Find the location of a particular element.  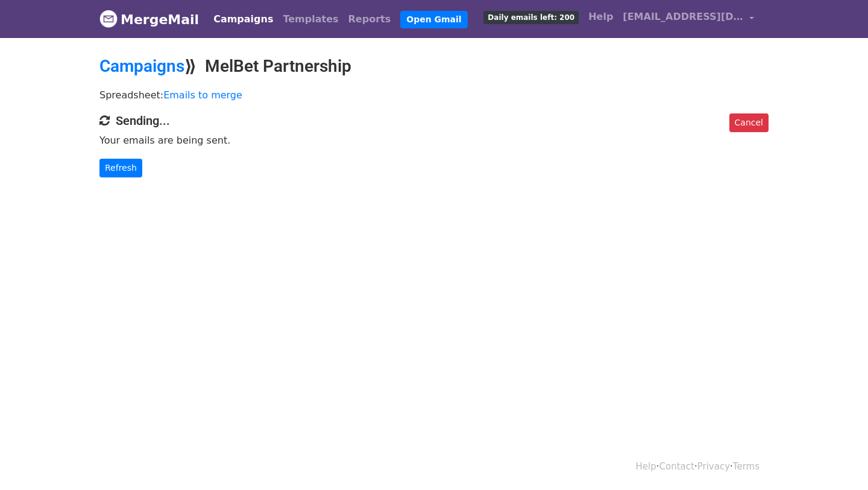

p: Spreadsheet: is located at coordinates (434, 94).